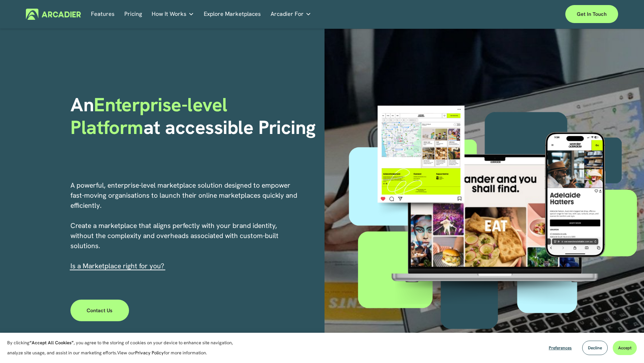  I want to click on p: By clicking , you agree to the storing of cookies on your device to enhance site navigation, anal..., so click(124, 347).